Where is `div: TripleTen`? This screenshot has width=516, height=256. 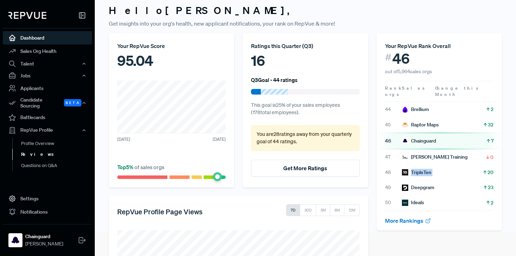
div: TripleTen is located at coordinates (416, 173).